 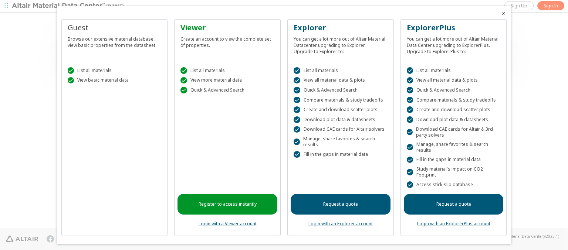 What do you see at coordinates (341, 224) in the screenshot?
I see `a: Login with an Explorer account` at bounding box center [341, 224].